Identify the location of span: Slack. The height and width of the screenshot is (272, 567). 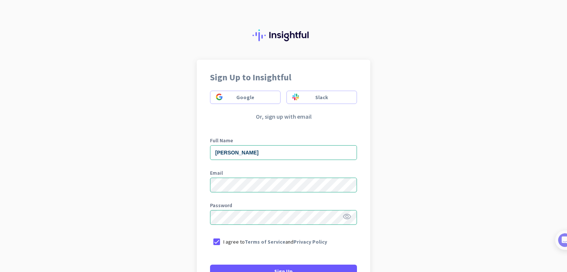
(322, 97).